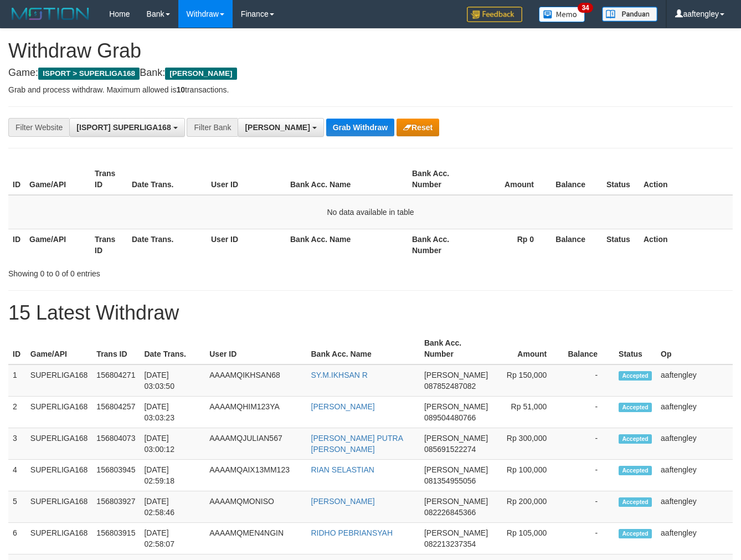 This screenshot has width=741, height=560. Describe the element at coordinates (528, 475) in the screenshot. I see `td: Rp 100,000` at that location.